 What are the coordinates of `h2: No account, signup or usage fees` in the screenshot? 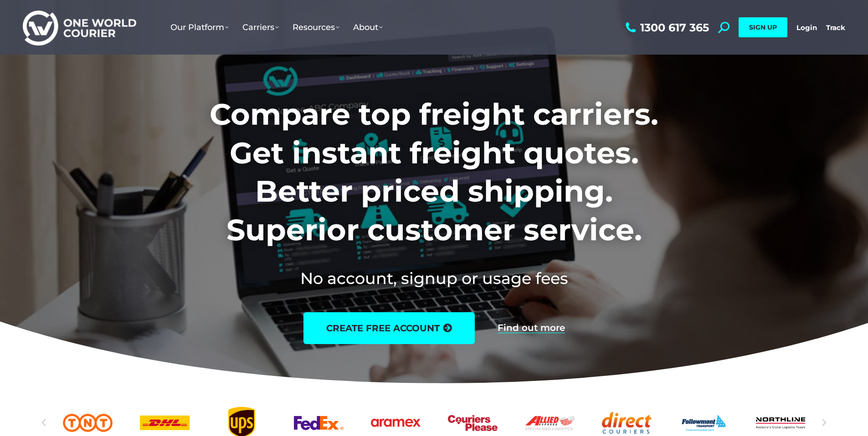 It's located at (434, 278).